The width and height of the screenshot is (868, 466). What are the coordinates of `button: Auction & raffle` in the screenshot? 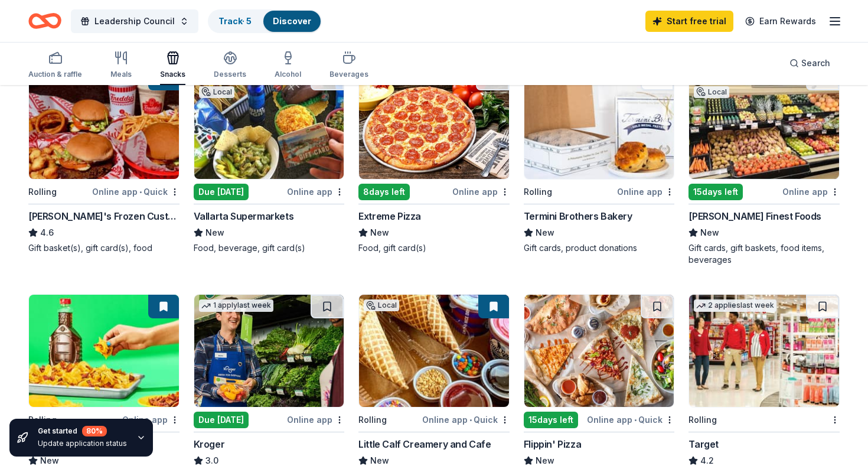 It's located at (55, 65).